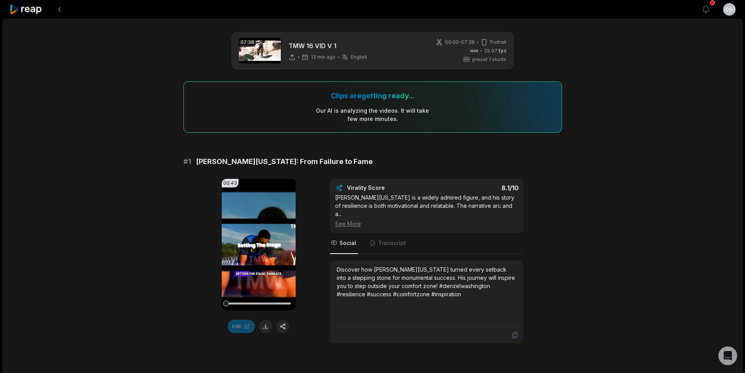 The height and width of the screenshot is (373, 745). Describe the element at coordinates (392, 243) in the screenshot. I see `span: Transcript` at that location.